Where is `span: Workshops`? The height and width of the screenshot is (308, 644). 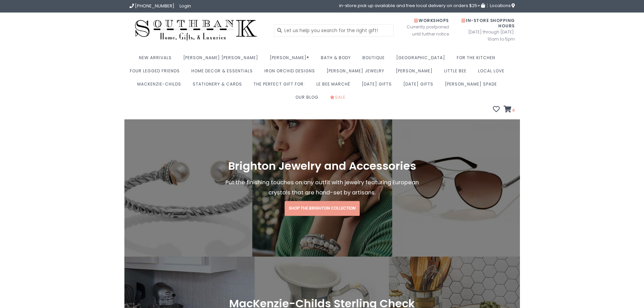
span: Workshops is located at coordinates (431, 20).